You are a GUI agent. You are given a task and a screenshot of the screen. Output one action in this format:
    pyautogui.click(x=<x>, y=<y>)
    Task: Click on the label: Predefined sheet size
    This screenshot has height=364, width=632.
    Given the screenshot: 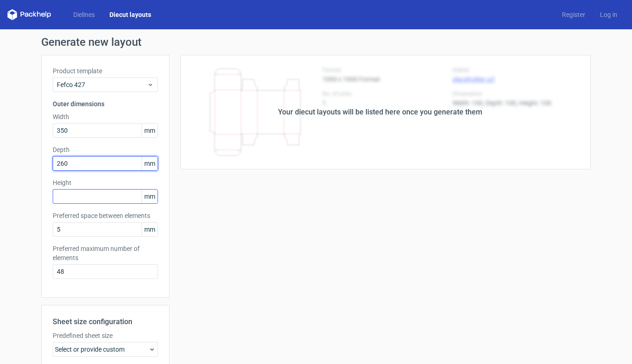 What is the action you would take?
    pyautogui.click(x=105, y=336)
    